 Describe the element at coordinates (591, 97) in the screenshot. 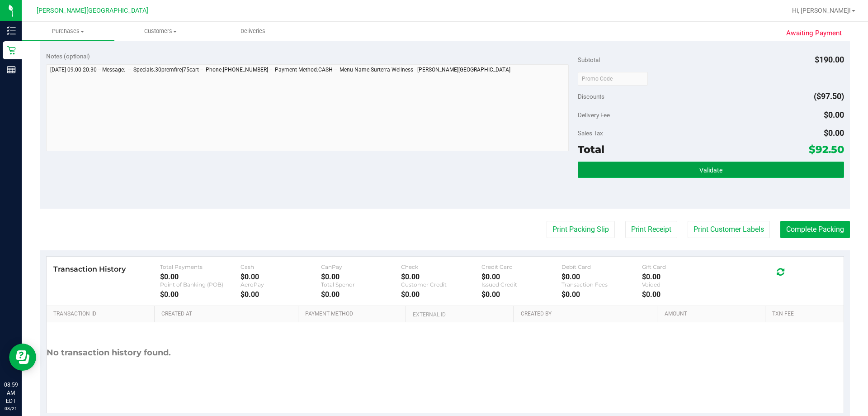

I see `span: Discounts` at that location.